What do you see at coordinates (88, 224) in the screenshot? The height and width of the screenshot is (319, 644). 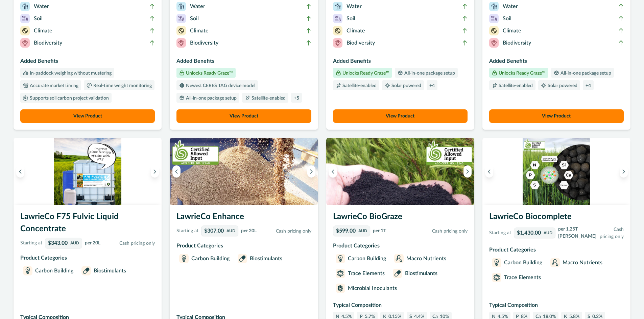 I see `h3: LawrieCo F75 Fulvic Liquid Concentrate` at bounding box center [88, 224].